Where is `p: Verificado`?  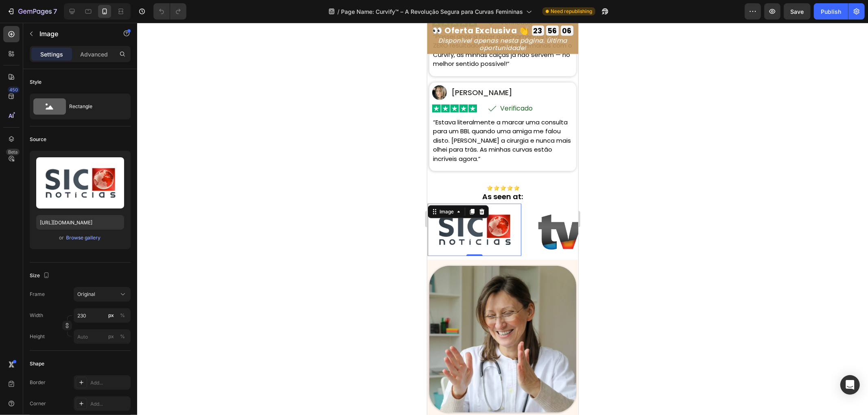 p: Verificado is located at coordinates (89, 86).